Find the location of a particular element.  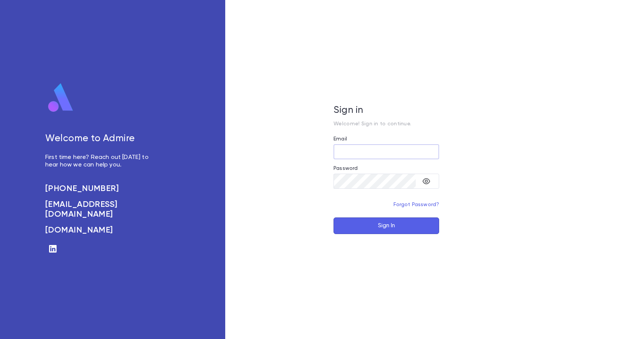

button: toggle password visibility is located at coordinates (426, 181).